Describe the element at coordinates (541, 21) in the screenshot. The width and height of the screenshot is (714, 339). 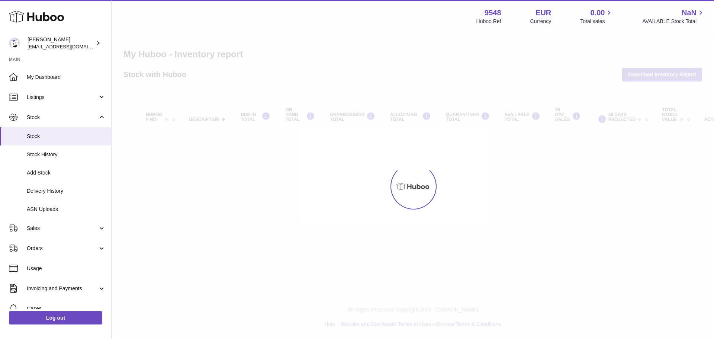
I see `div: Currency` at that location.